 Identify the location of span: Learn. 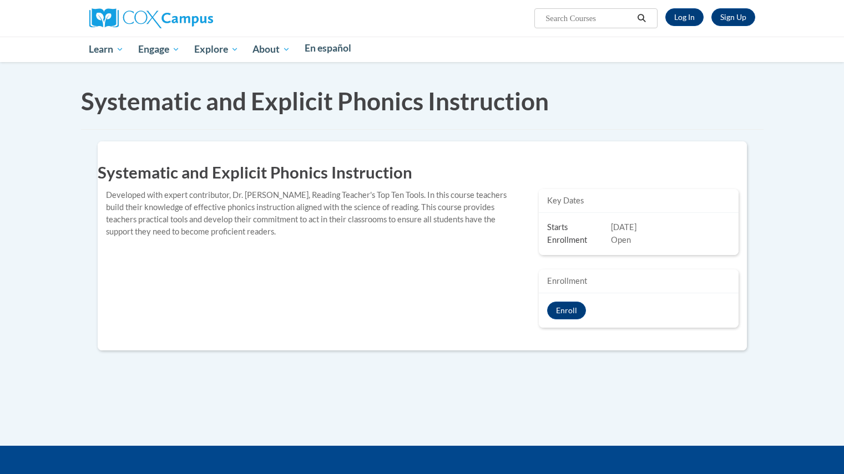
(106, 49).